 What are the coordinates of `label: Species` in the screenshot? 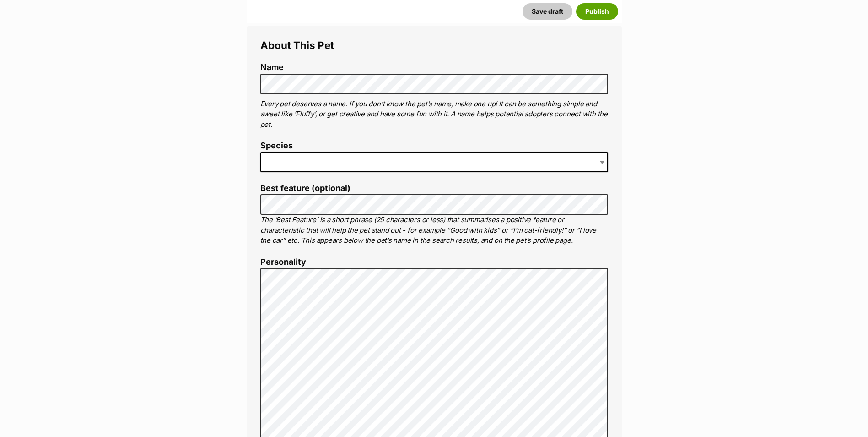 It's located at (435, 146).